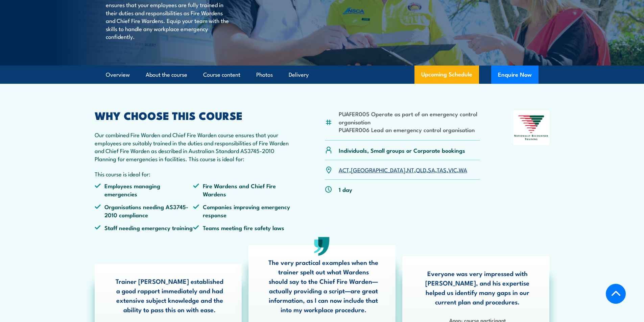 The image size is (644, 322). I want to click on li: Organisations needing AS3745-2010 compliance, so click(144, 210).